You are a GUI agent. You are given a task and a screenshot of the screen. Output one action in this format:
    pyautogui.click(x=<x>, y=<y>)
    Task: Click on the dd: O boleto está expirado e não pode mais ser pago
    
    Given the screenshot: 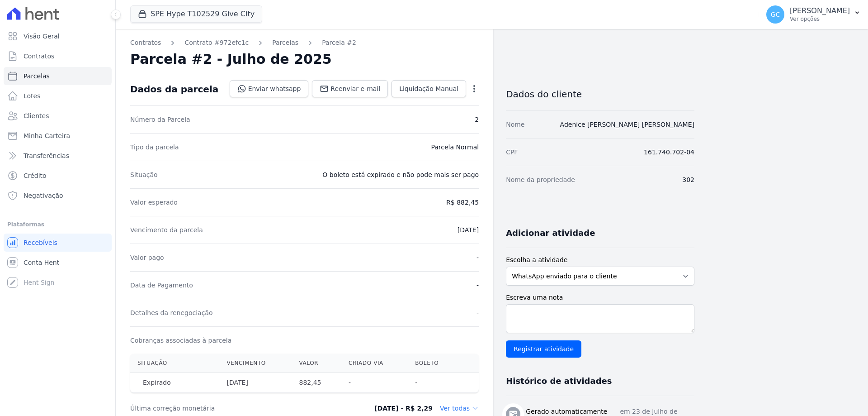 What is the action you would take?
    pyautogui.click(x=401, y=175)
    